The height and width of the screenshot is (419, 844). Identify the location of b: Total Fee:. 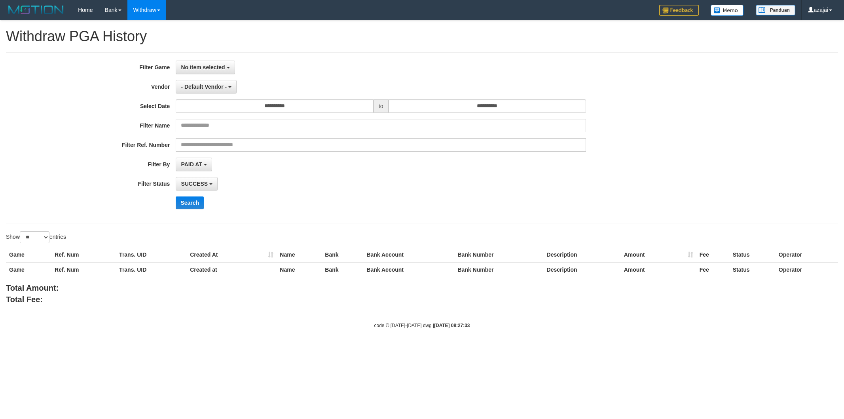
(24, 299).